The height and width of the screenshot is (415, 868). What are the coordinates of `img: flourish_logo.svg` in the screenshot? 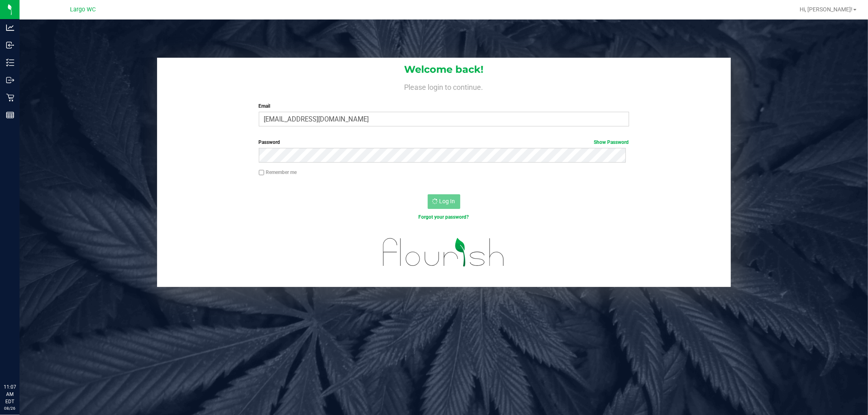 It's located at (444, 252).